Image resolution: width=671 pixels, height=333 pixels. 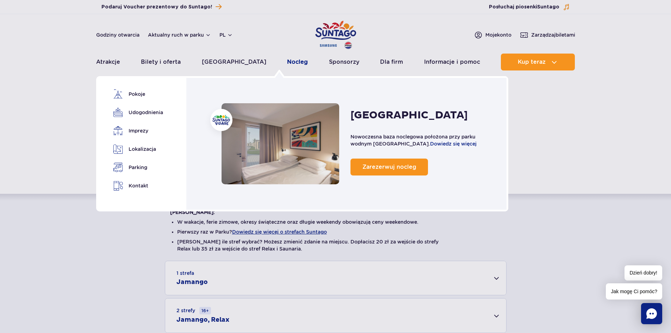 What do you see at coordinates (452, 62) in the screenshot?
I see `a: Informacje i pomoc` at bounding box center [452, 62].